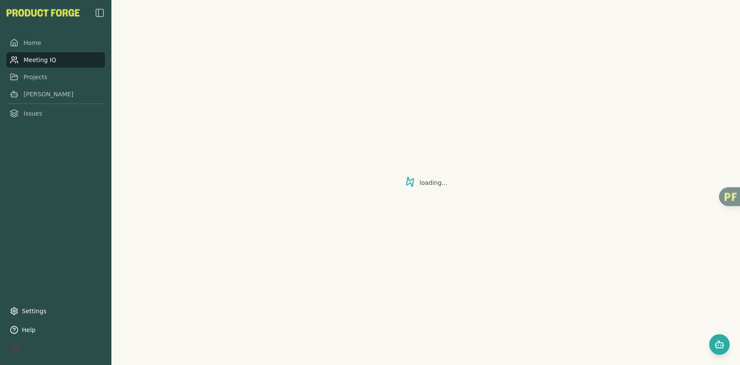  Describe the element at coordinates (56, 77) in the screenshot. I see `a: Projects` at that location.